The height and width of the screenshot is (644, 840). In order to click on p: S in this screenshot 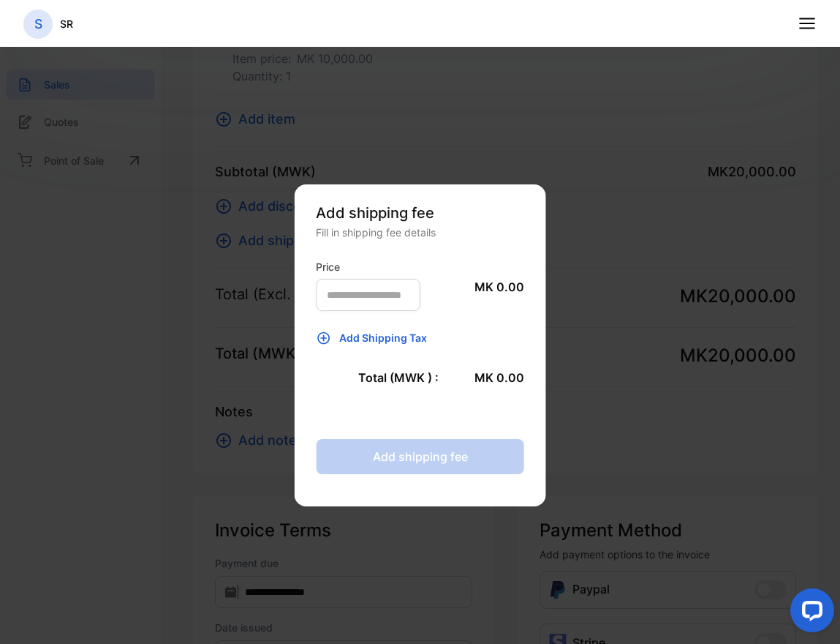, I will do `click(38, 24)`.